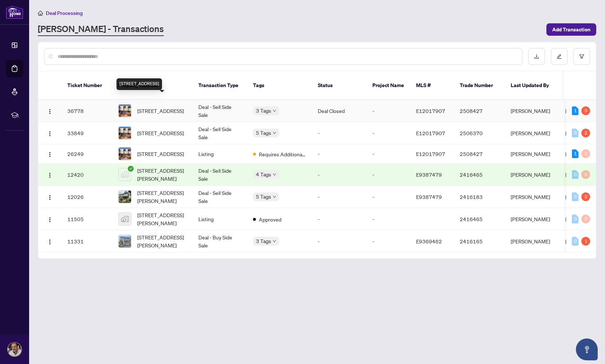 This screenshot has height=364, width=605. I want to click on td: 36778, so click(87, 111).